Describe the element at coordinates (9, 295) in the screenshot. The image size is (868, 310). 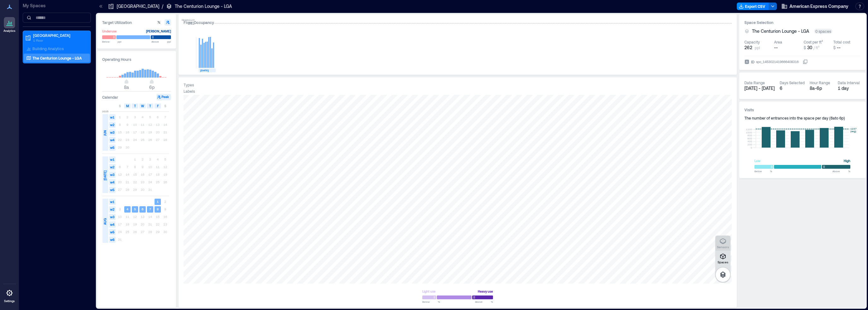
I see `a: Settings` at that location.